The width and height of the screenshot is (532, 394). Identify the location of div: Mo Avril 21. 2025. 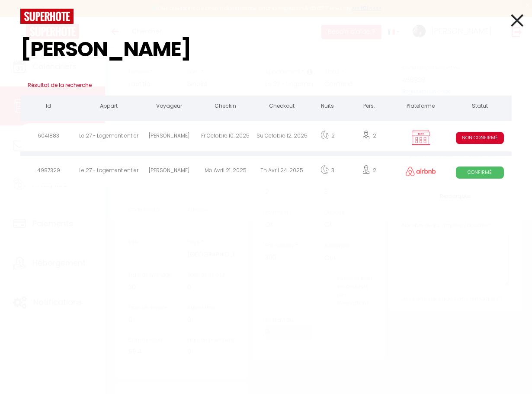
(226, 172).